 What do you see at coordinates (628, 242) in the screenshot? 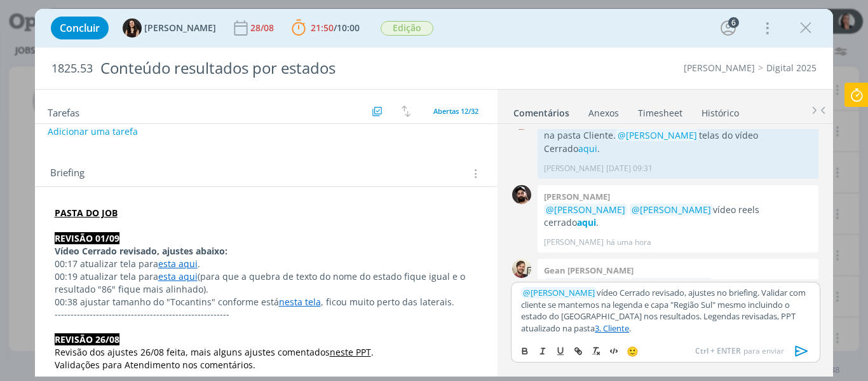
I see `span: há uma hora` at bounding box center [628, 242].